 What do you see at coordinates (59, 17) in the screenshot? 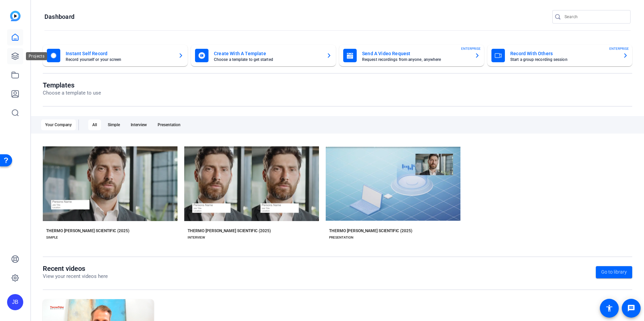
I see `h1: Dashboard` at bounding box center [59, 17].